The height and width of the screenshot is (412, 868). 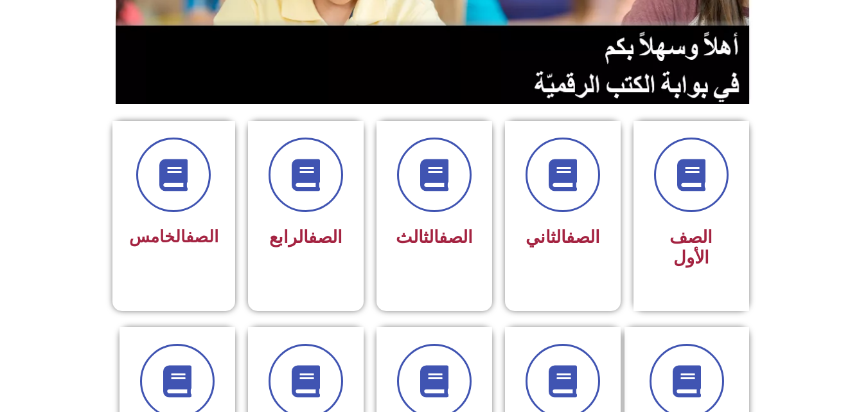 I want to click on span: الصف الأول, so click(x=690, y=248).